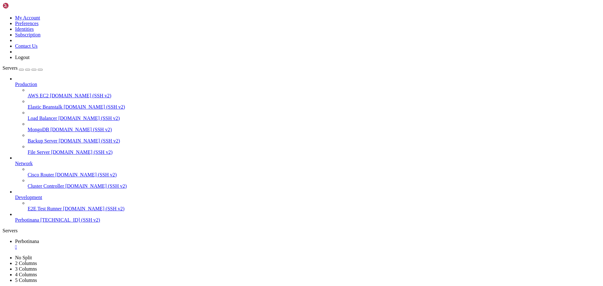 This screenshot has width=603, height=286. Describe the element at coordinates (308, 200) in the screenshot. I see `li: Development` at that location.